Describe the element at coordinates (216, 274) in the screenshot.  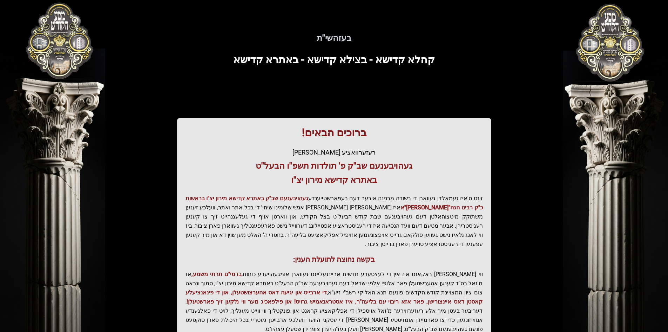
I see `span: בדמי"ם תרתי משמע,` at that location.